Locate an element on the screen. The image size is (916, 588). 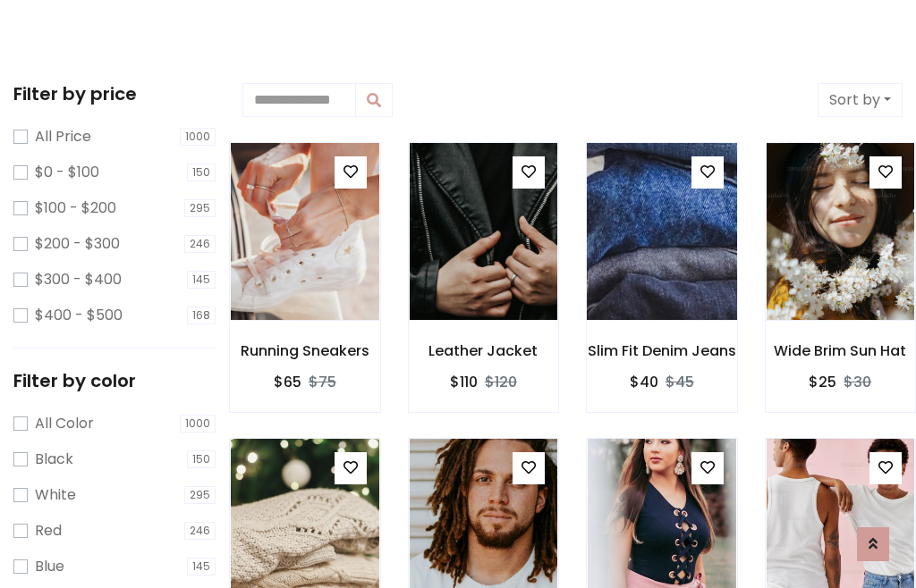
label: All Price is located at coordinates (62, 137).